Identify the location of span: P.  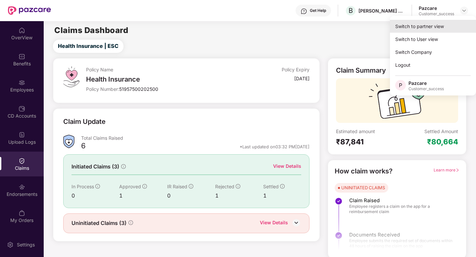
(400, 85).